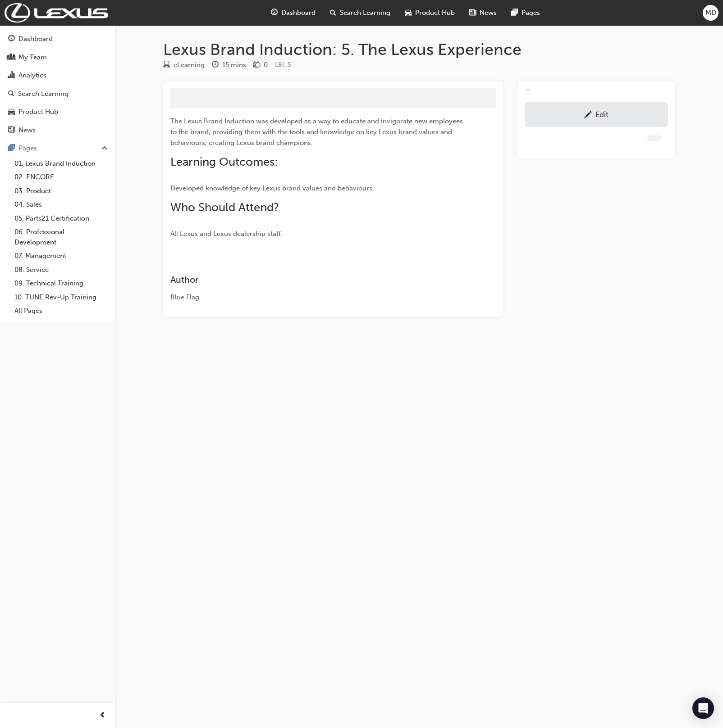 The image size is (723, 728). Describe the element at coordinates (61, 204) in the screenshot. I see `a: 04. Sales` at that location.